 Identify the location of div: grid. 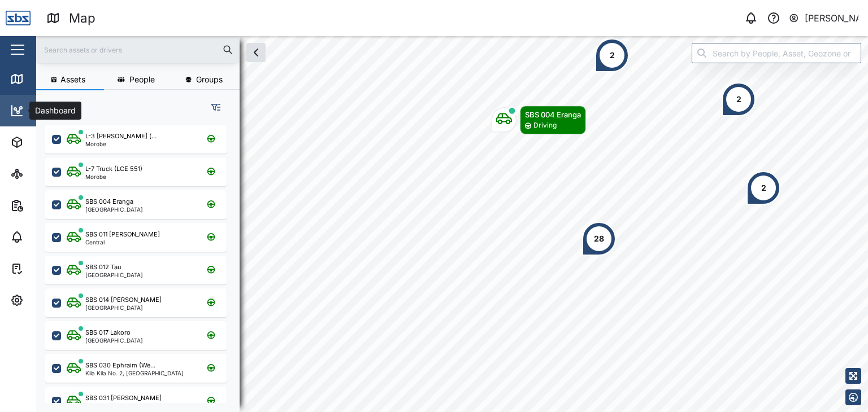
(142, 262).